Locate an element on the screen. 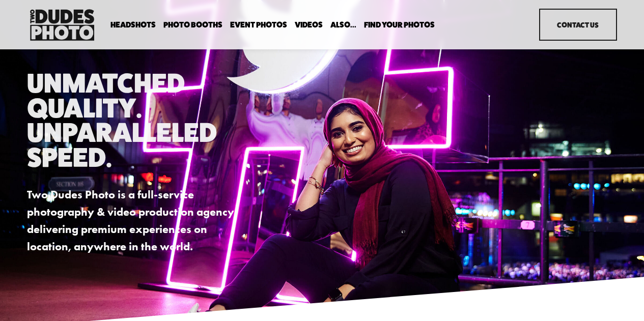 This screenshot has width=644, height=321. a: Event Photos is located at coordinates (258, 24).